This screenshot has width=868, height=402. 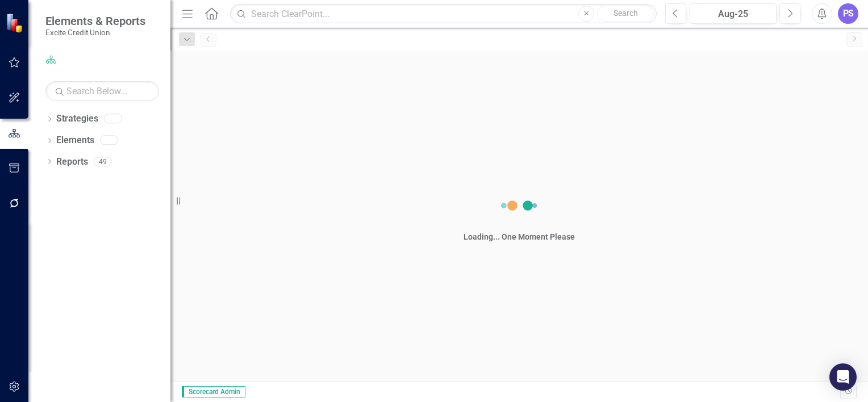 I want to click on a: Reports, so click(x=72, y=162).